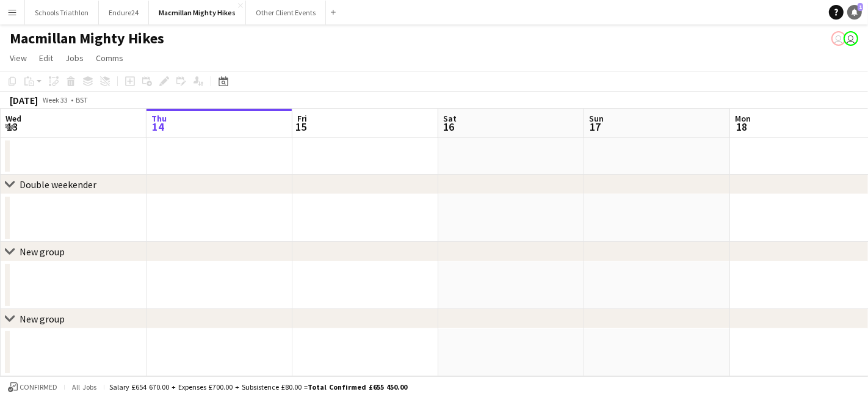 This screenshot has width=868, height=397. Describe the element at coordinates (259, 386) in the screenshot. I see `div: Salary £654 670.00 + Expenses £700.00 + Subsistence £80.00 =` at that location.